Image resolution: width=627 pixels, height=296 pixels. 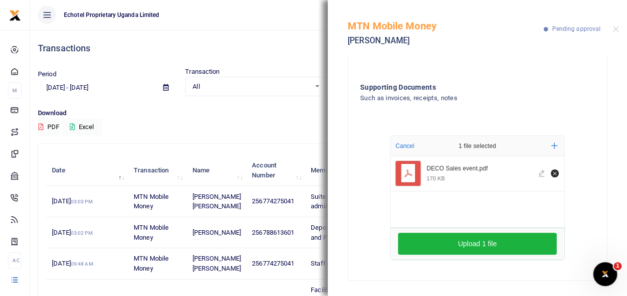 What do you see at coordinates (328, 48) in the screenshot?
I see `h4: Transactions` at bounding box center [328, 48].